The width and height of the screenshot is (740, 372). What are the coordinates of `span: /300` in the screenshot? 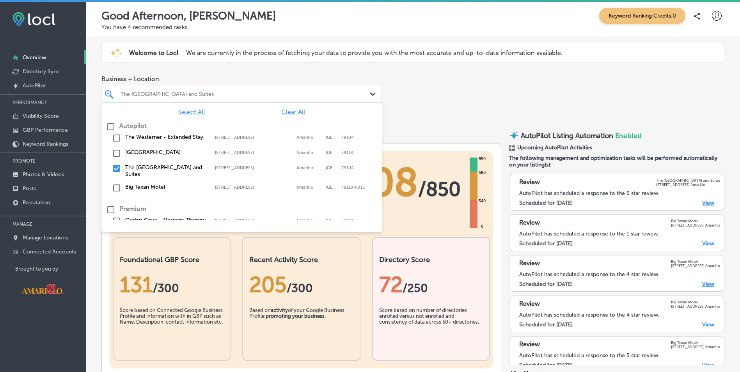 It's located at (299, 288).